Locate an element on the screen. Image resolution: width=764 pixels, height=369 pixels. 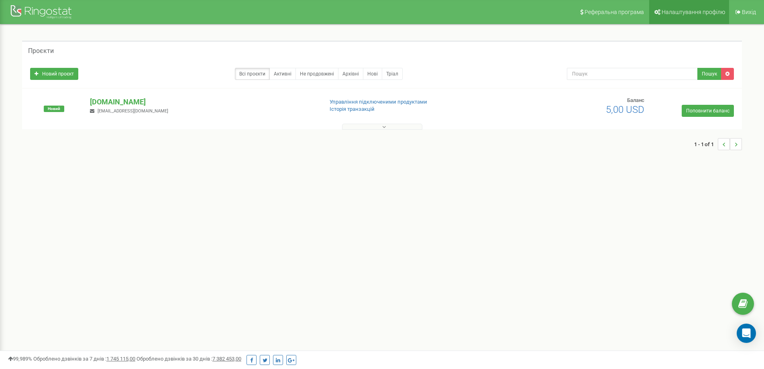
a: Всі проєкти is located at coordinates (252, 74).